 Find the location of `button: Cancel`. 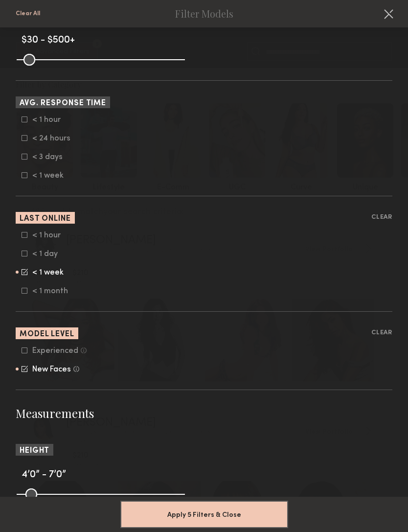

button: Cancel is located at coordinates (388, 14).